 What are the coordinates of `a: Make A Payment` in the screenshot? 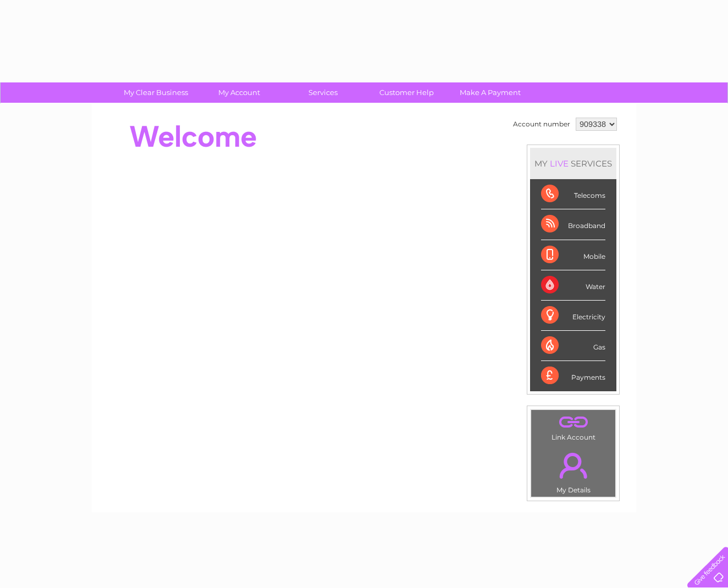 It's located at (490, 92).